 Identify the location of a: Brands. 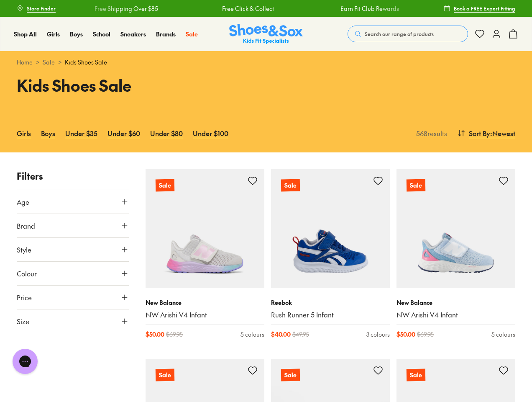
(166, 34).